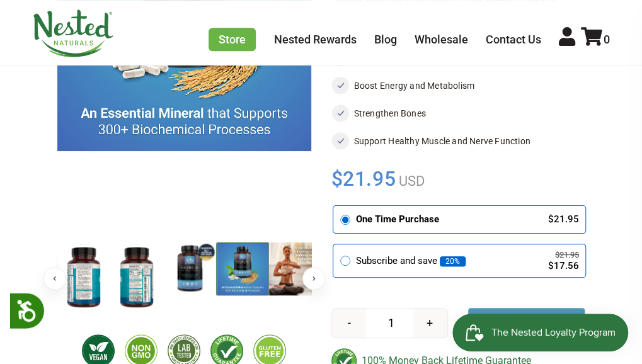  Describe the element at coordinates (595, 39) in the screenshot. I see `a: 0` at that location.